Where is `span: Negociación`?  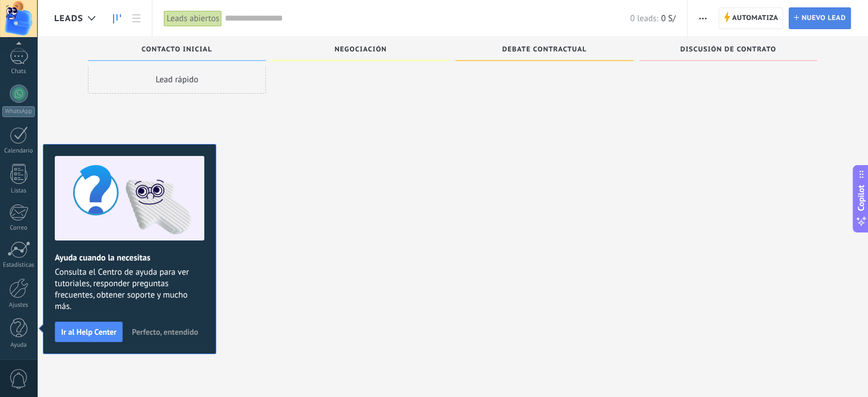
span: Negociación is located at coordinates (360, 50).